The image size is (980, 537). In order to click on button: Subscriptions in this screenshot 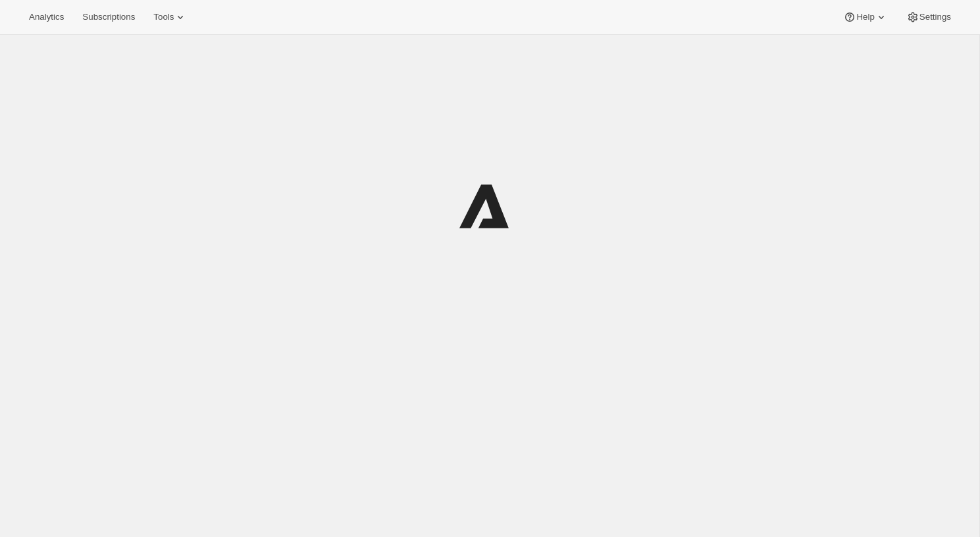, I will do `click(109, 17)`.